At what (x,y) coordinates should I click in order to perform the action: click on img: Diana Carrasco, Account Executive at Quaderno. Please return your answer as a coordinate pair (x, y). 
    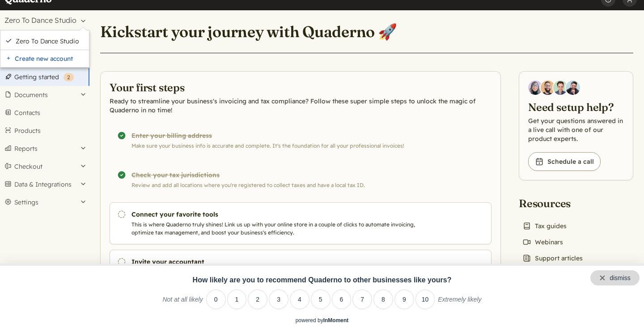
    Looking at the image, I should click on (536, 88).